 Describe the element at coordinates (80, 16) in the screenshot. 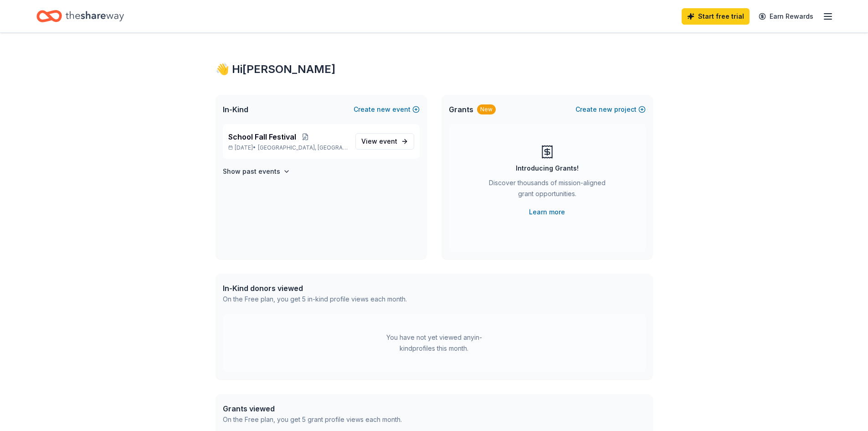

I see `a: Home` at that location.